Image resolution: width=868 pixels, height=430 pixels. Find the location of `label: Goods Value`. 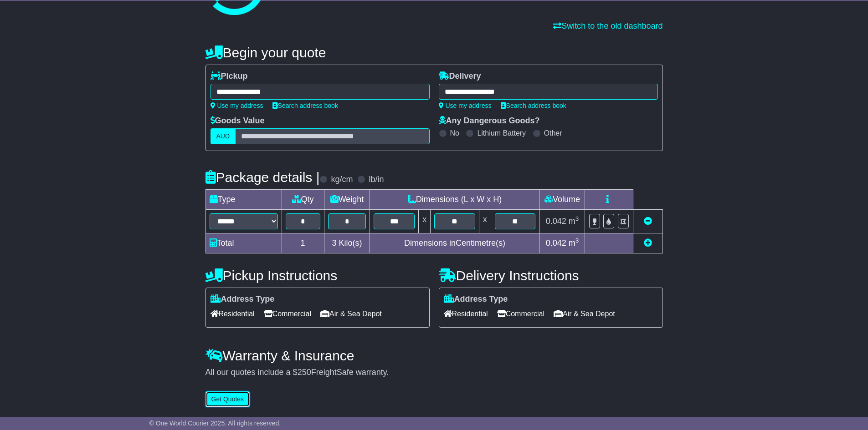

label: Goods Value is located at coordinates (237, 121).